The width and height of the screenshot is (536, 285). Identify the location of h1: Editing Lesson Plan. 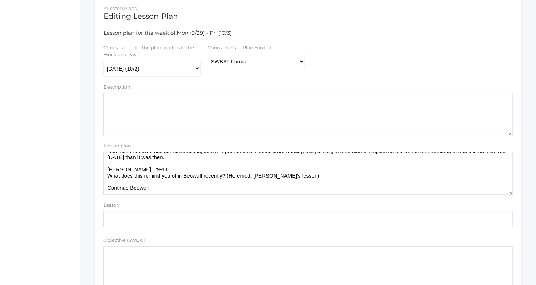
(308, 16).